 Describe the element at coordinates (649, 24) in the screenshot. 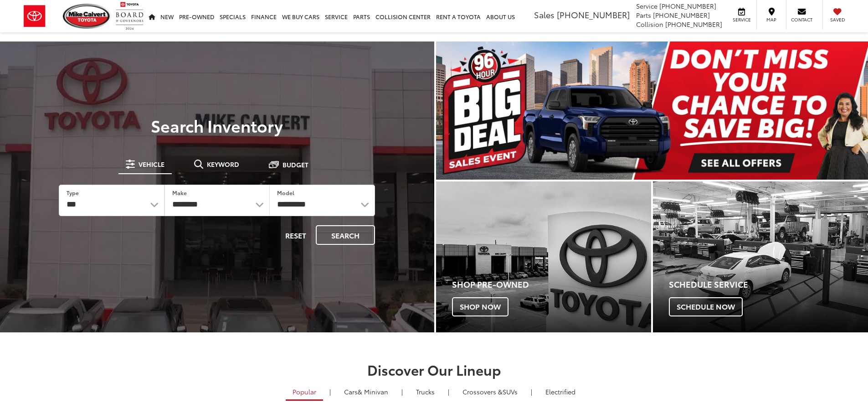

I see `span: Collision` at that location.